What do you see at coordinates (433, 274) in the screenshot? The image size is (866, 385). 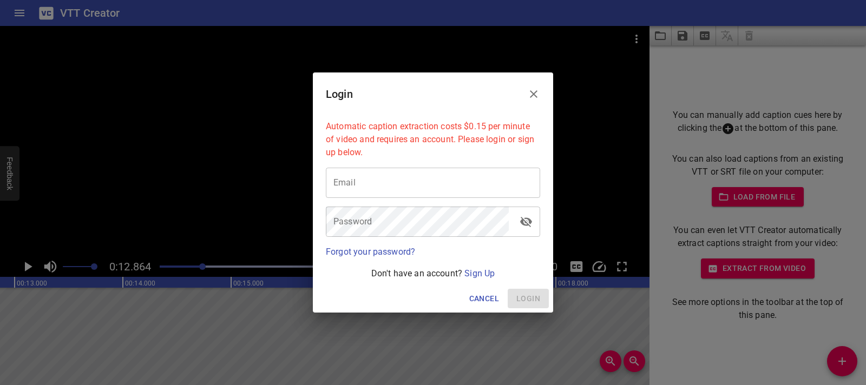 I see `p: Don't have an account?` at bounding box center [433, 274].